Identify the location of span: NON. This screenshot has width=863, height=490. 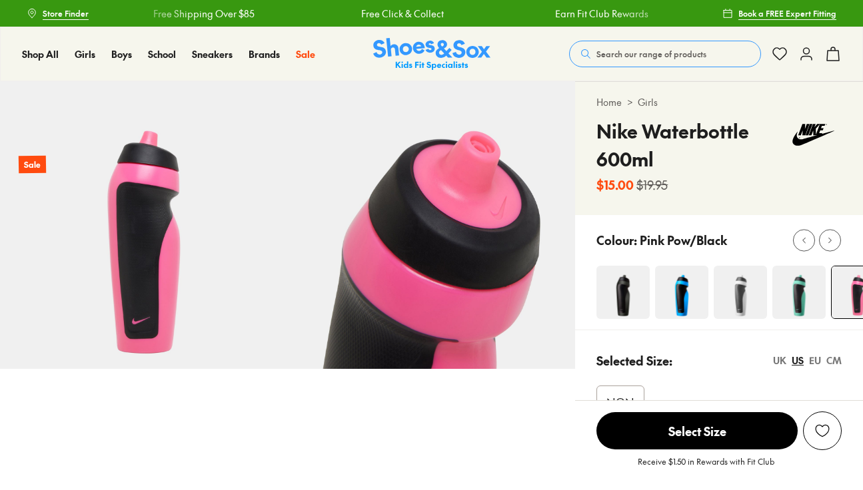
(620, 402).